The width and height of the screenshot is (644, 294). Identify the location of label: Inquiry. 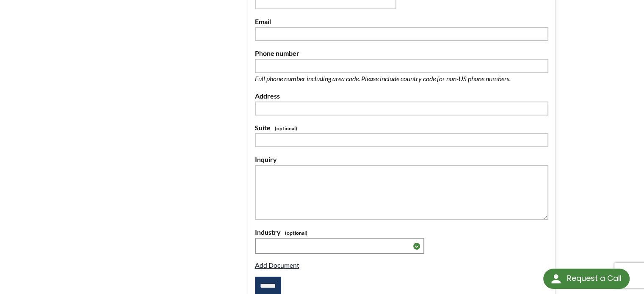
(402, 159).